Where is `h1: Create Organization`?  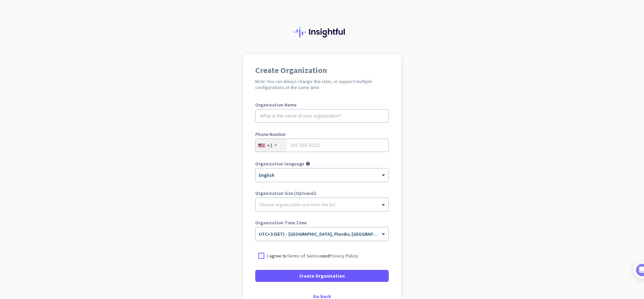
h1: Create Organization is located at coordinates (322, 70).